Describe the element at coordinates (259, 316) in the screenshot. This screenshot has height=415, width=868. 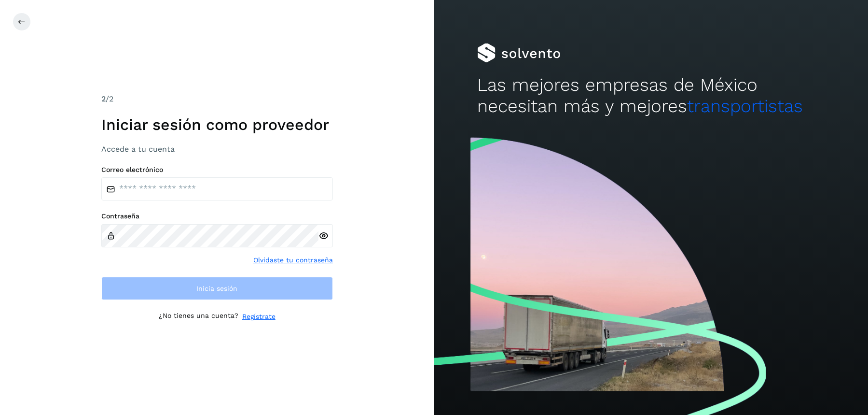
I see `a: Regístrate` at that location.